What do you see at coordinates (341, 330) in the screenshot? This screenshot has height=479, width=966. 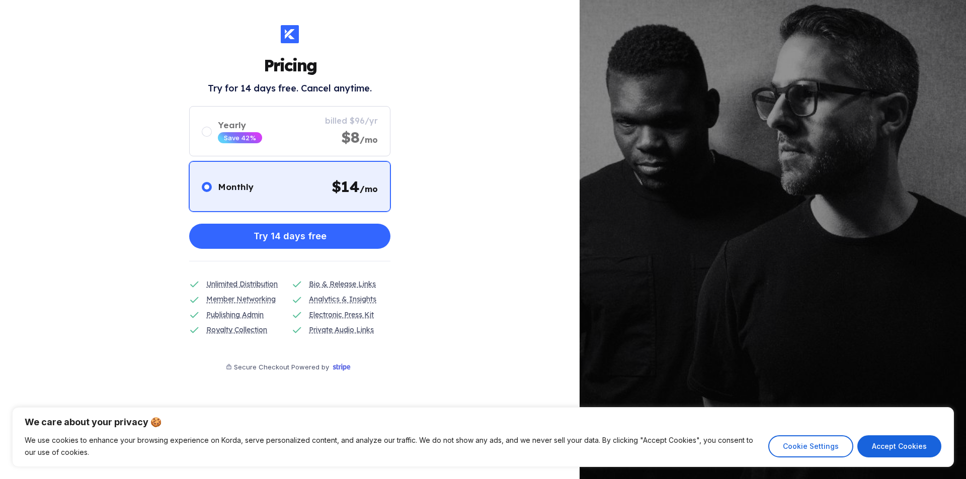 I see `div: Private Audio Links` at bounding box center [341, 330].